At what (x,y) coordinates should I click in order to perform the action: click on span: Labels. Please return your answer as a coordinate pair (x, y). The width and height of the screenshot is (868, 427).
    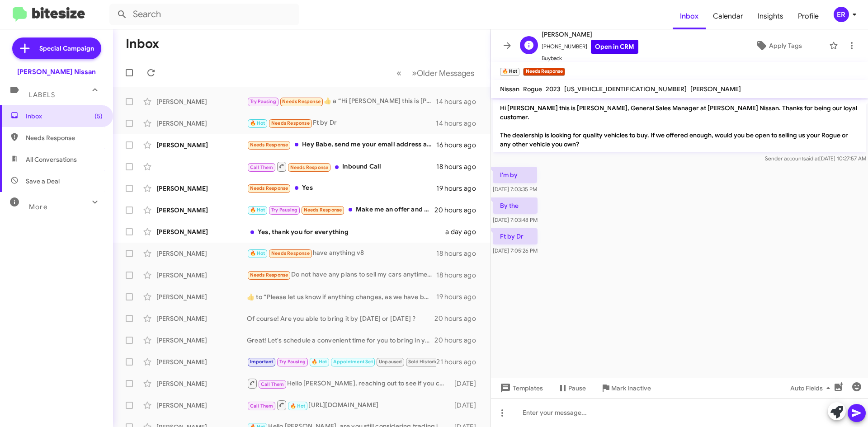
    Looking at the image, I should click on (42, 95).